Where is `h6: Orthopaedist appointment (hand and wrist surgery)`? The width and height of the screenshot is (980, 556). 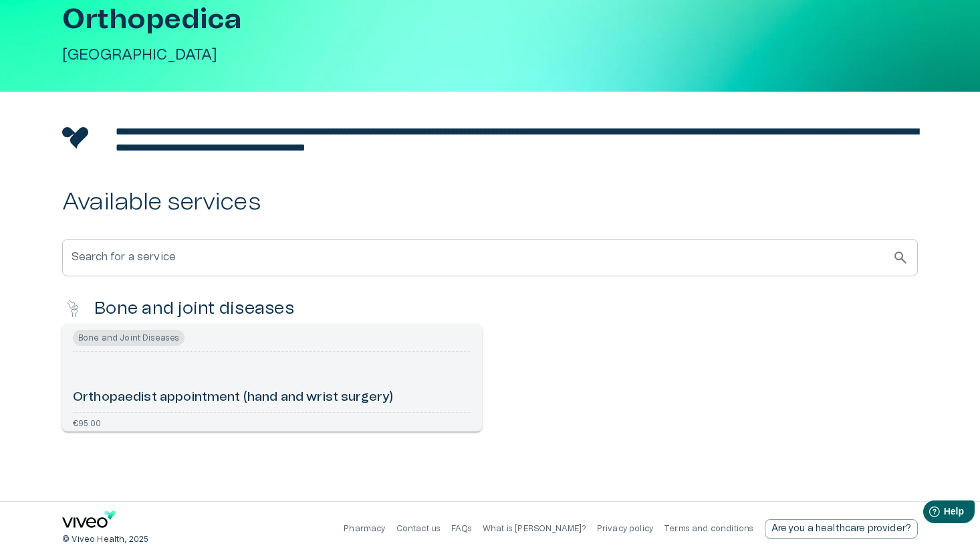 h6: Orthopaedist appointment (hand and wrist surgery) is located at coordinates (233, 398).